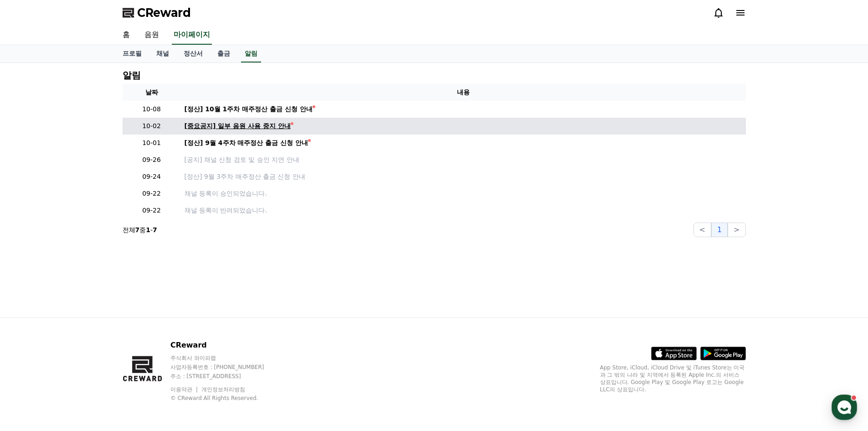 Image resolution: width=868 pixels, height=431 pixels. What do you see at coordinates (184, 389) in the screenshot?
I see `a: 이용약관` at bounding box center [184, 389].